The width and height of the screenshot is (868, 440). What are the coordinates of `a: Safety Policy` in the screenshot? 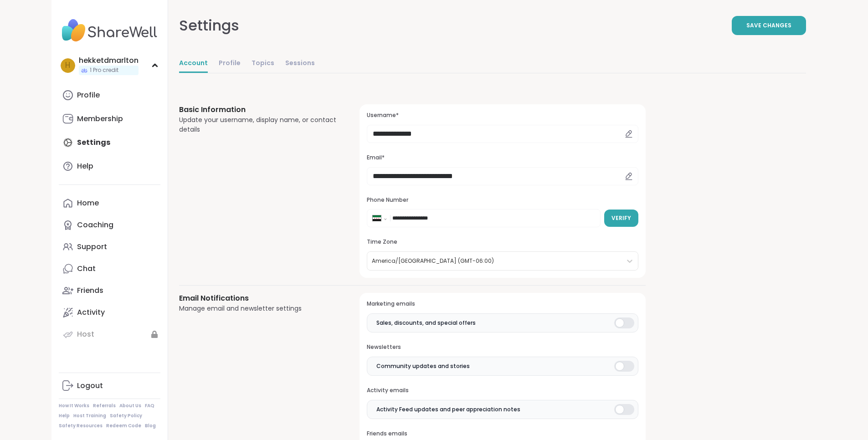 It's located at (126, 415).